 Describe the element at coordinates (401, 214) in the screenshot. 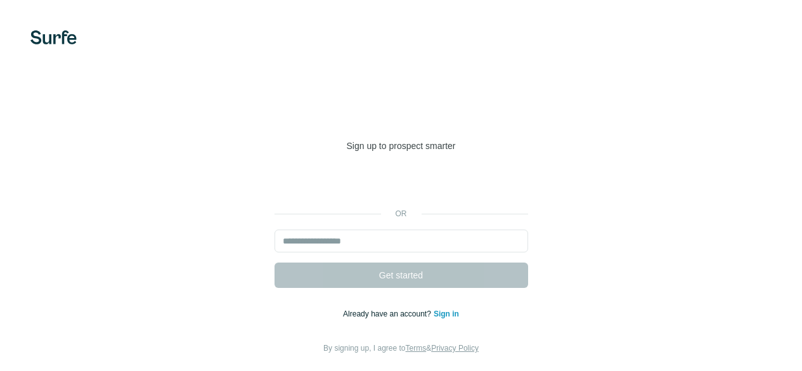

I see `p: or` at that location.